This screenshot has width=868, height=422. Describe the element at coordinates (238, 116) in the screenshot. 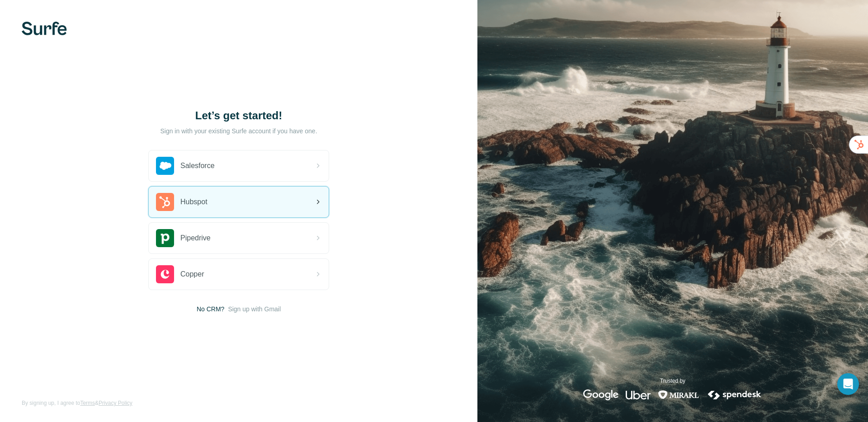

I see `h1: Let’s get started!` at that location.